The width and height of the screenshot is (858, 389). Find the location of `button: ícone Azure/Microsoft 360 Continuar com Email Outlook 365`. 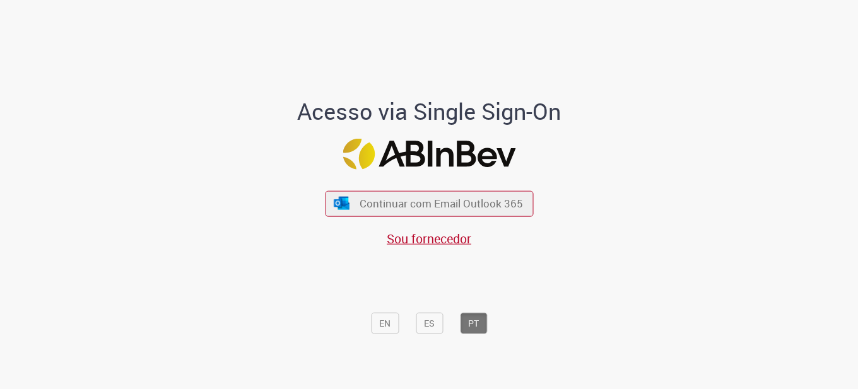

button: ícone Azure/Microsoft 360 Continuar com Email Outlook 365 is located at coordinates (429, 203).